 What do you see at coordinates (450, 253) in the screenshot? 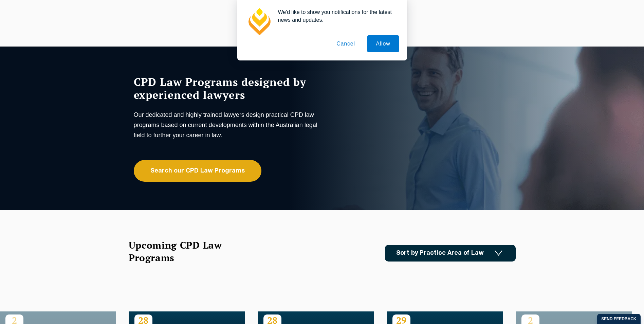
I see `a: Sort by Practice Area of Law` at bounding box center [450, 253].